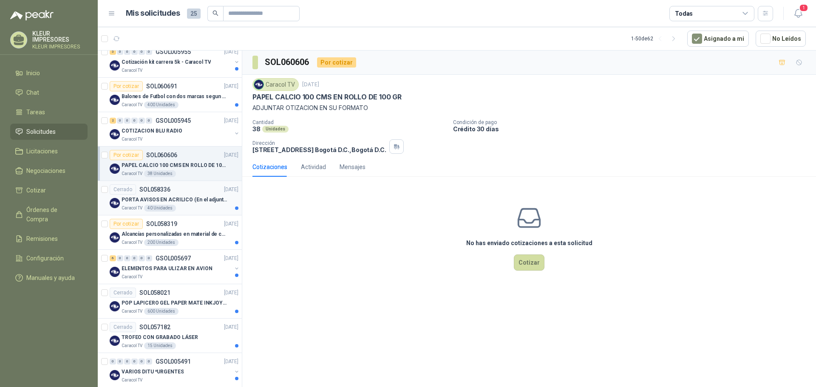 Image resolution: width=816 pixels, height=387 pixels. What do you see at coordinates (270, 167) in the screenshot?
I see `div: Cotizaciones` at bounding box center [270, 167].